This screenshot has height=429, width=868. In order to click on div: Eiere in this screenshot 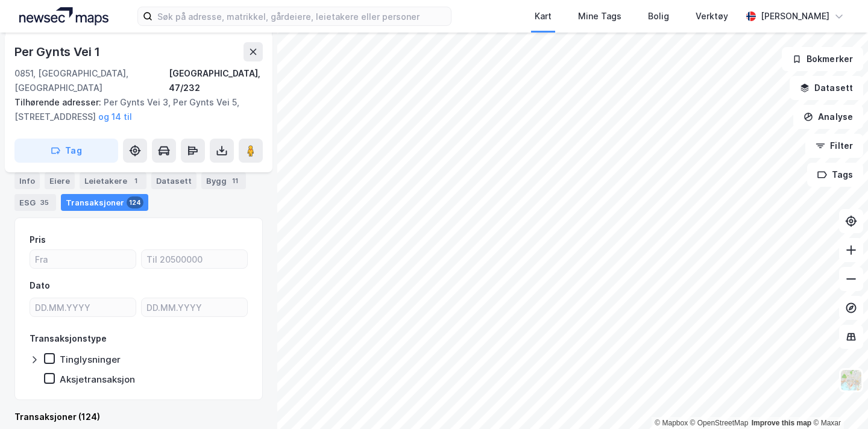, I will do `click(60, 181)`.